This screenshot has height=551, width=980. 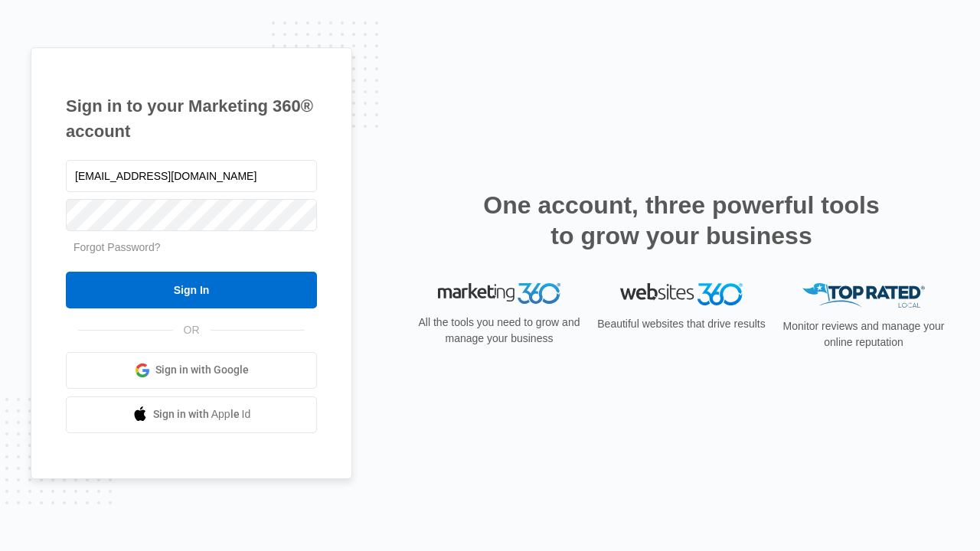 What do you see at coordinates (681, 324) in the screenshot?
I see `p: Beautiful websites that drive results` at bounding box center [681, 324].